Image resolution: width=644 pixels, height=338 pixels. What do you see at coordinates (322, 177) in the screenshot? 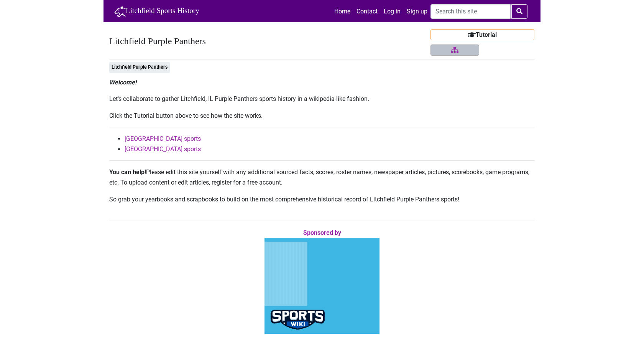
I see `p: Please edit this site yourself with any additional sourced facts, scores, roster names, newspaper...` at bounding box center [322, 177].